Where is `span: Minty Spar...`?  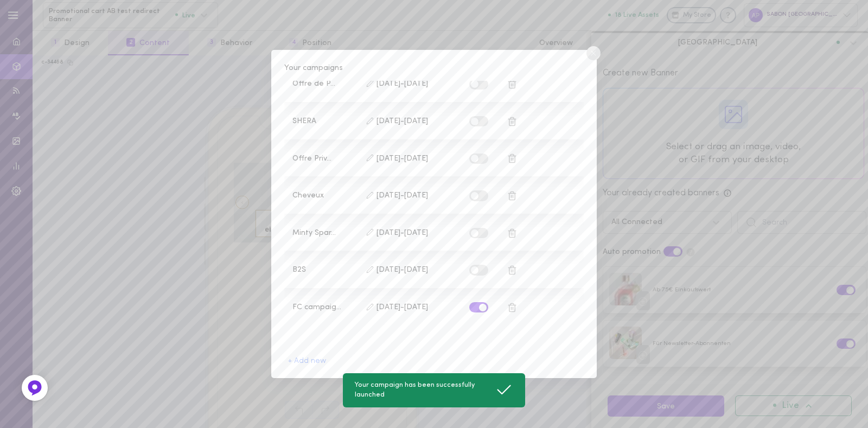 span: Minty Spar... is located at coordinates (327, 233).